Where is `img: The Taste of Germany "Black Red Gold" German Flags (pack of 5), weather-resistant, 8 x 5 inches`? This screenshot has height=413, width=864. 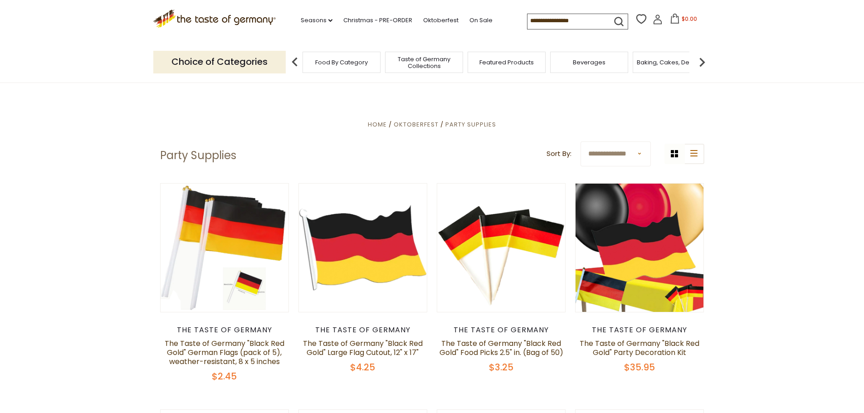 img: The Taste of Germany "Black Red Gold" German Flags (pack of 5), weather-resistant, 8 x 5 inches is located at coordinates (224, 248).